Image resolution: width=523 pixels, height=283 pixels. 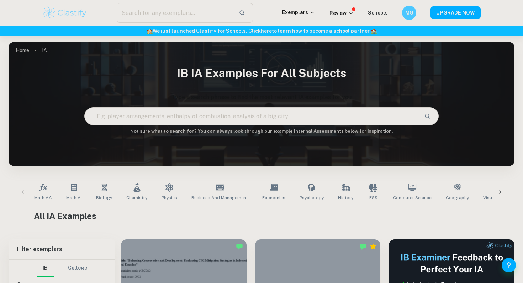 I want to click on h6: MG, so click(x=409, y=13).